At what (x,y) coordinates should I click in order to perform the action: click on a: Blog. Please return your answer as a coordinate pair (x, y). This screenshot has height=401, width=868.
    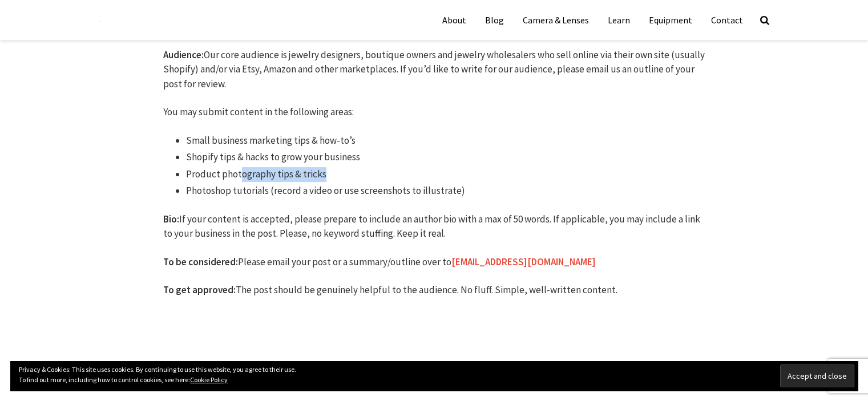
    Looking at the image, I should click on (494, 20).